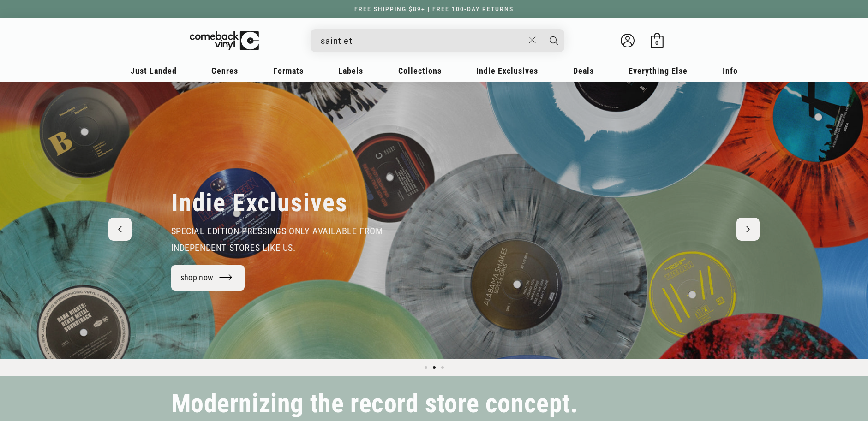  Describe the element at coordinates (153, 70) in the screenshot. I see `span: Just Landed` at that location.